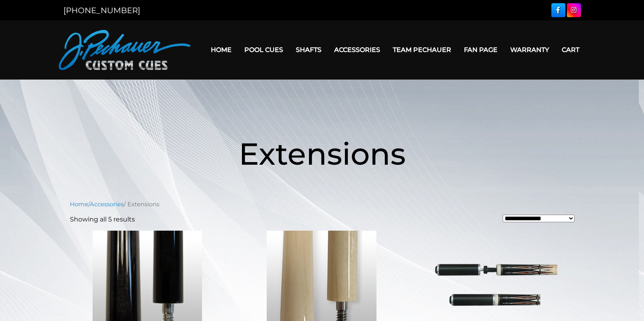  Describe the element at coordinates (481, 49) in the screenshot. I see `a: Fan Page` at that location.